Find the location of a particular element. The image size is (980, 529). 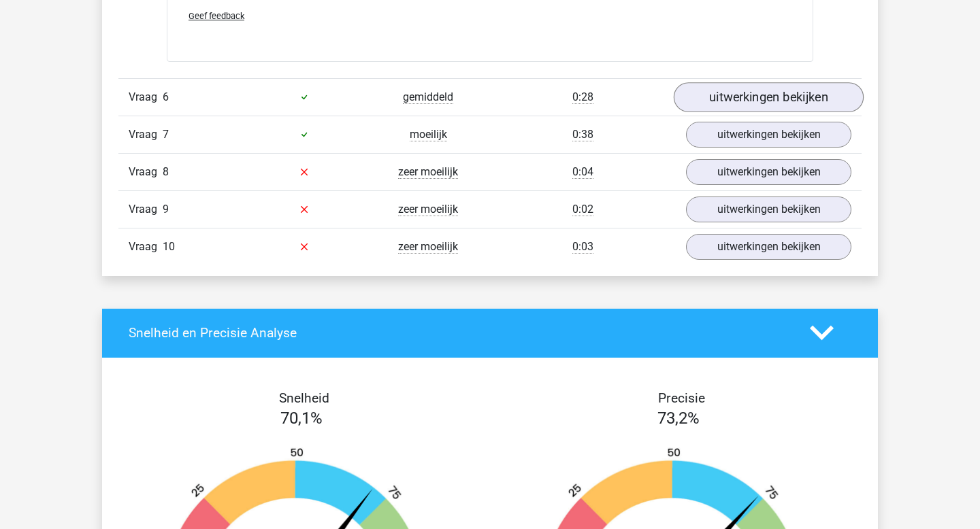

span: 0:04 is located at coordinates (583, 172).